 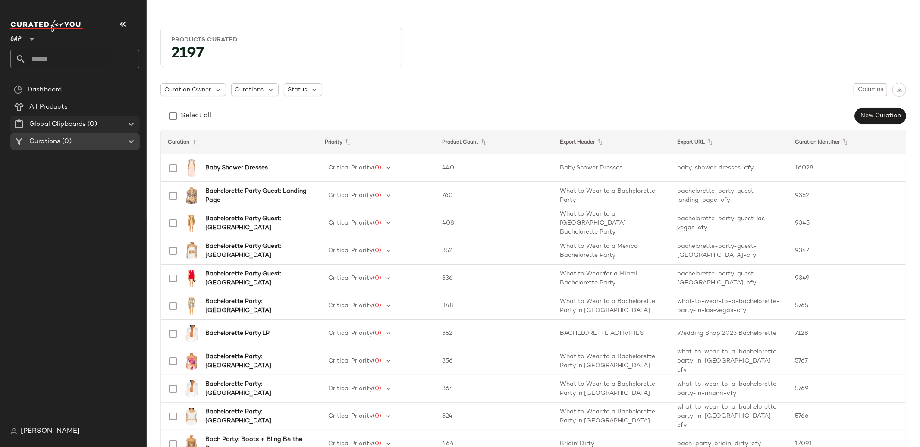 I want to click on td: BACHELORETTE ACTIVITIES, so click(x=612, y=334).